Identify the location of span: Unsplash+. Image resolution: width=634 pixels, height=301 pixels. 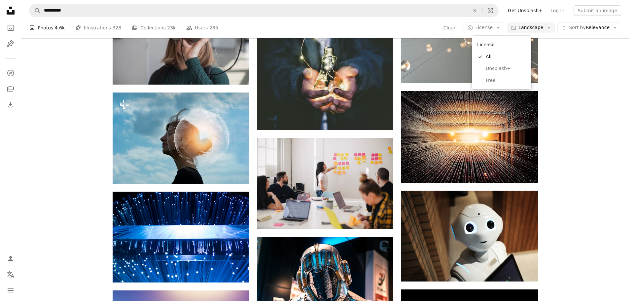
(506, 69).